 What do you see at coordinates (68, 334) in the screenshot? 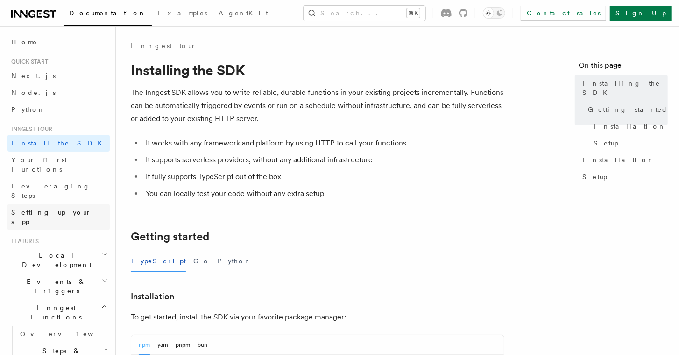
I see `span: Overview` at bounding box center [68, 334].